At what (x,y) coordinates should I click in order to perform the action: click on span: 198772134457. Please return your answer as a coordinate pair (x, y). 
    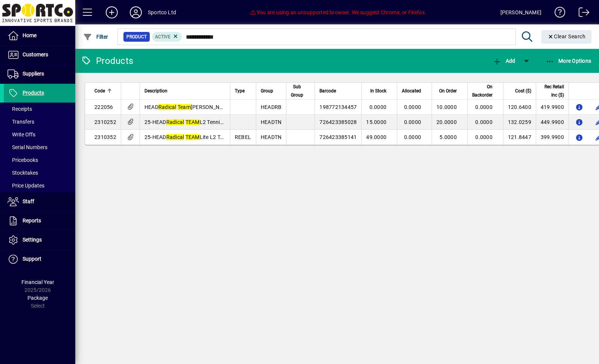
    Looking at the image, I should click on (338, 107).